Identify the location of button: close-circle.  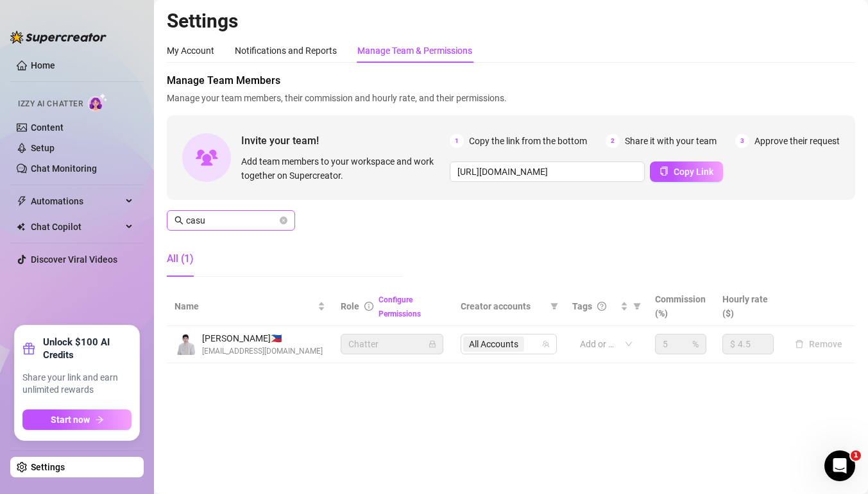
(284, 221).